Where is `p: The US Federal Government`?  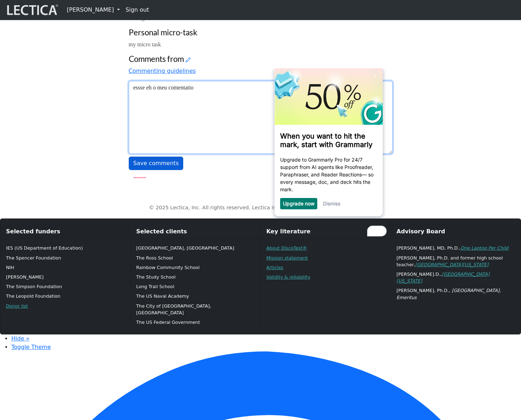
p: The US Federal Government is located at coordinates (195, 322).